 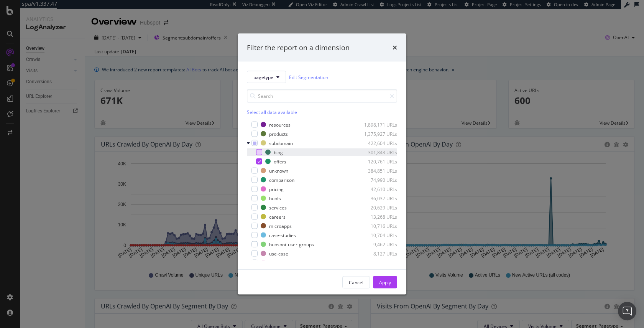 What do you see at coordinates (299, 48) in the screenshot?
I see `div: Filter the report on a dimension` at bounding box center [299, 48].